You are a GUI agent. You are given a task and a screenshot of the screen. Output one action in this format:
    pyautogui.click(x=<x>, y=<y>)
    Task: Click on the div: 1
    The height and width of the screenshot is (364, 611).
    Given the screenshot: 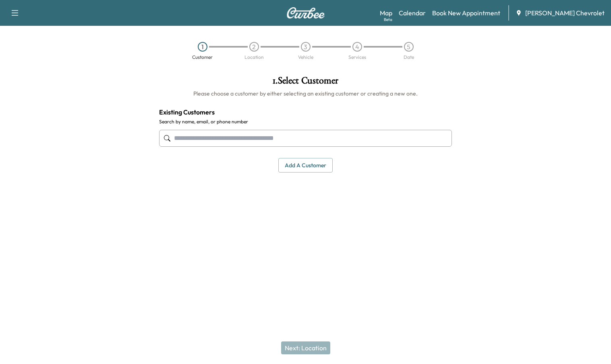 What is the action you would take?
    pyautogui.click(x=202, y=47)
    